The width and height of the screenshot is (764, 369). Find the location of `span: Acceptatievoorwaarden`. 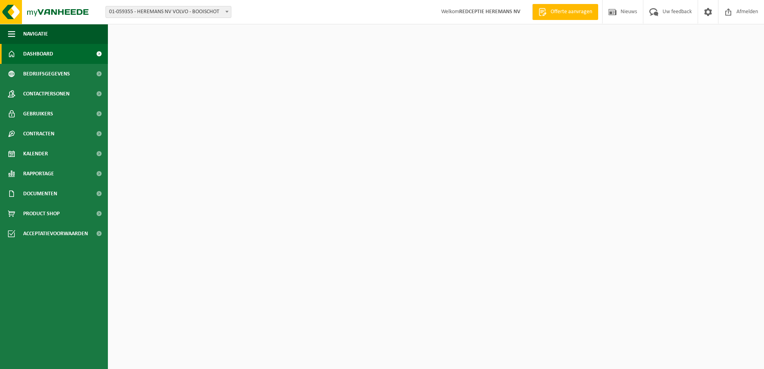

span: Acceptatievoorwaarden is located at coordinates (56, 234).